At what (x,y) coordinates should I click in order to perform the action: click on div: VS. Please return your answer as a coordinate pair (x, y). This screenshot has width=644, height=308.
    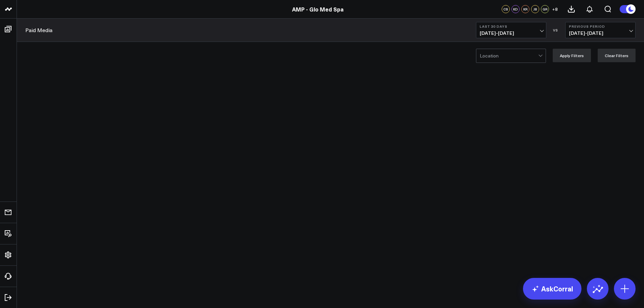
    Looking at the image, I should click on (555, 30).